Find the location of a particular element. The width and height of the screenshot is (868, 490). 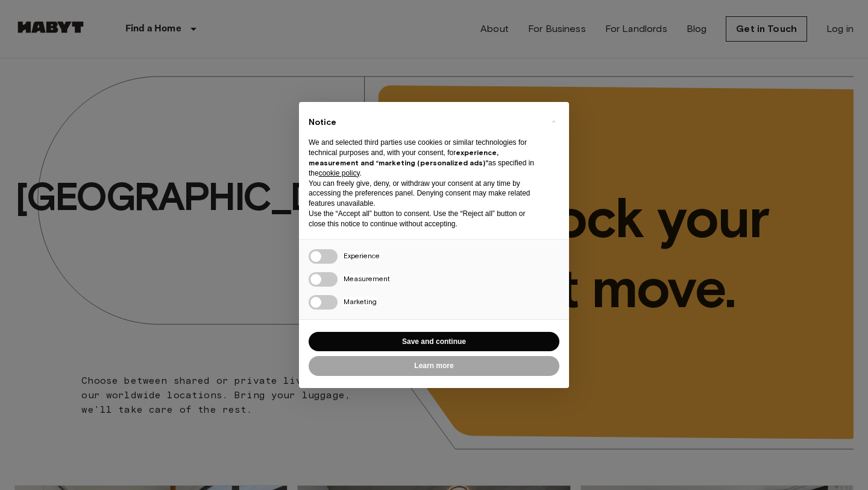

span: Experience is located at coordinates (362, 255).